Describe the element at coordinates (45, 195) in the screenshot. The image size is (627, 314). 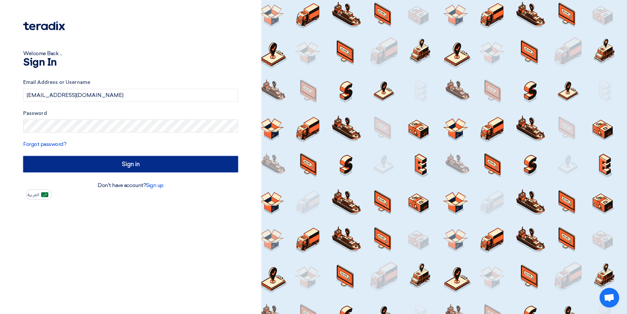
I see `img: ar-AR.png` at that location.